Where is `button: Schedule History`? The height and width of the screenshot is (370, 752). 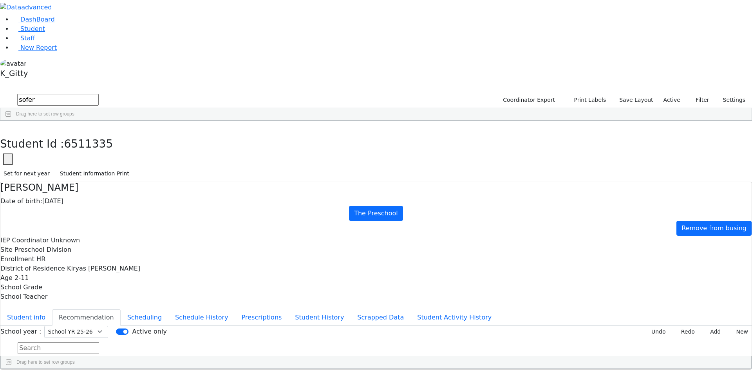
button: Schedule History is located at coordinates (202, 318).